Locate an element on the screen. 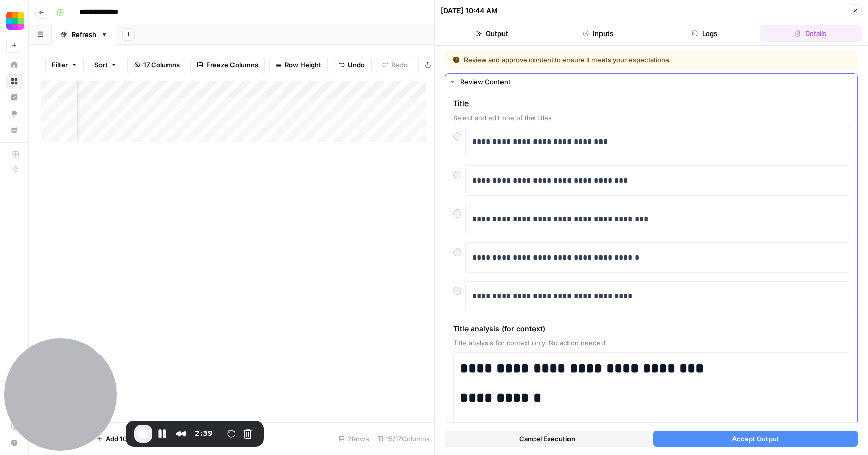  div: Review Content is located at coordinates (656, 81).